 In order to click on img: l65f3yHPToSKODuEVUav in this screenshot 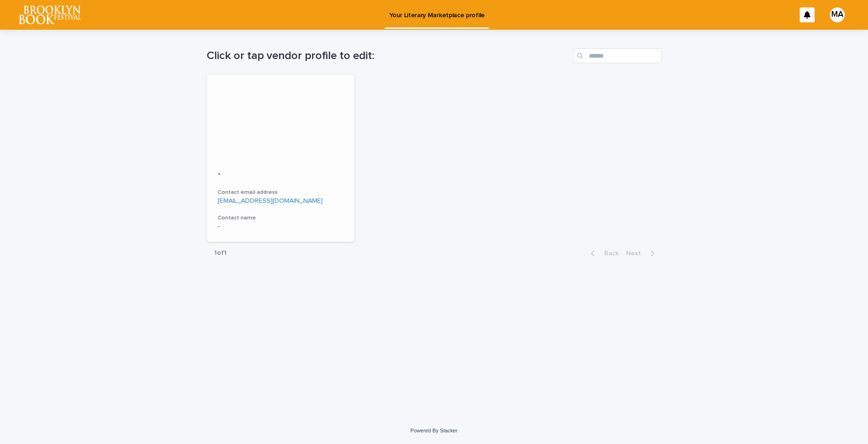, I will do `click(49, 15)`.